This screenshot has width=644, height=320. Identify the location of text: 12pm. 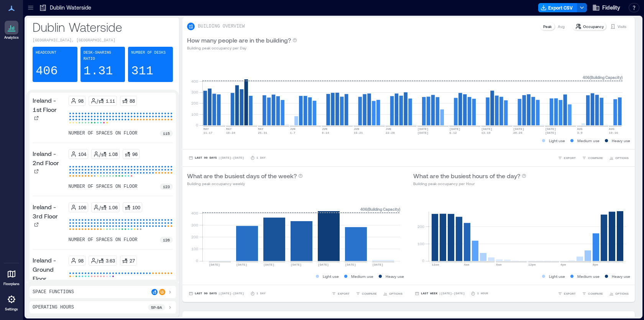
(532, 264).